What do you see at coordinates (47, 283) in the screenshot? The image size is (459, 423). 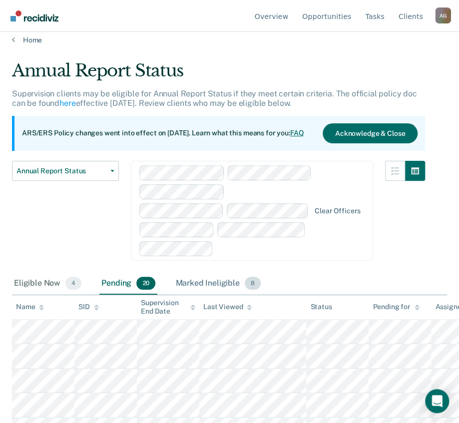 I see `div: Eligible Now4` at bounding box center [47, 283].